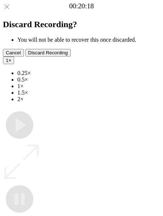 The image size is (163, 216). I want to click on li: You will not be able to recover this once discarded., so click(89, 40).